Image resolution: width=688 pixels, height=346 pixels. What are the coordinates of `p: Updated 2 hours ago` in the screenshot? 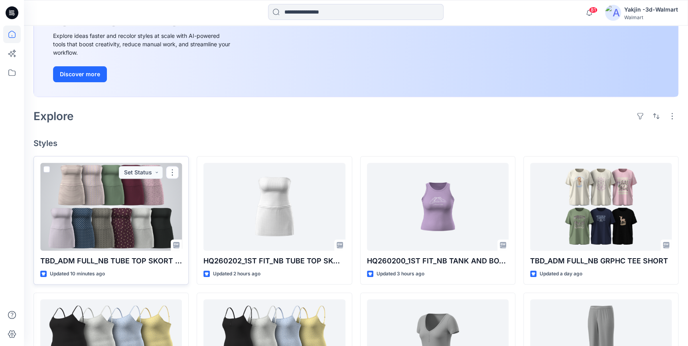 It's located at (237, 274).